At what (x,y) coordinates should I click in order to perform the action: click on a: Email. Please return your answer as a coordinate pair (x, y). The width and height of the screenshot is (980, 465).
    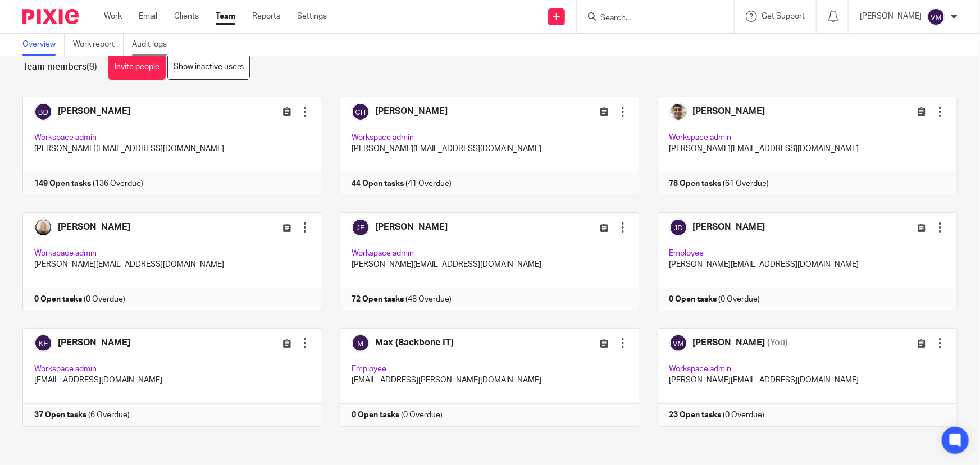
    Looking at the image, I should click on (148, 16).